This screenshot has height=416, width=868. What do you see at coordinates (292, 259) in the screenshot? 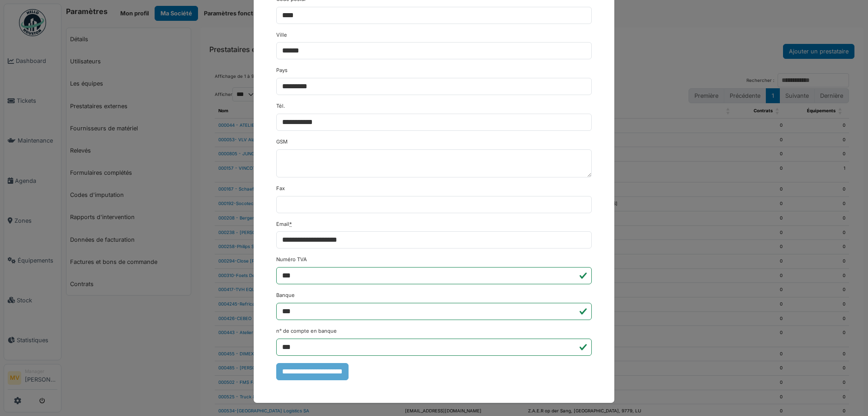
I see `label: Numéro TVA` at bounding box center [292, 259].